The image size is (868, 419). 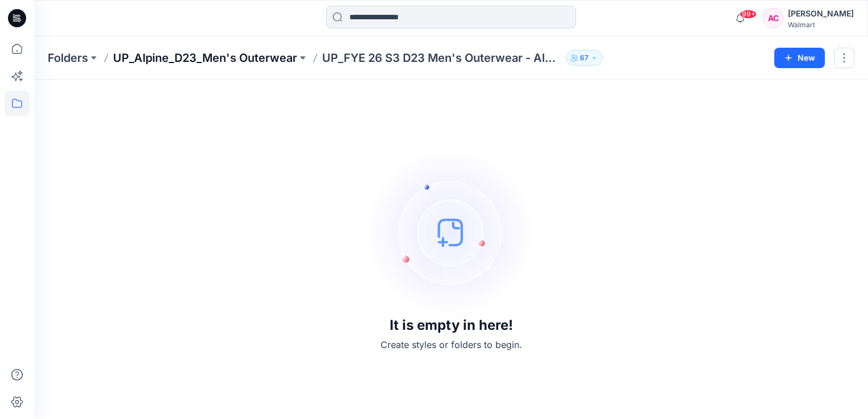 What do you see at coordinates (773, 18) in the screenshot?
I see `div: AC` at bounding box center [773, 18].